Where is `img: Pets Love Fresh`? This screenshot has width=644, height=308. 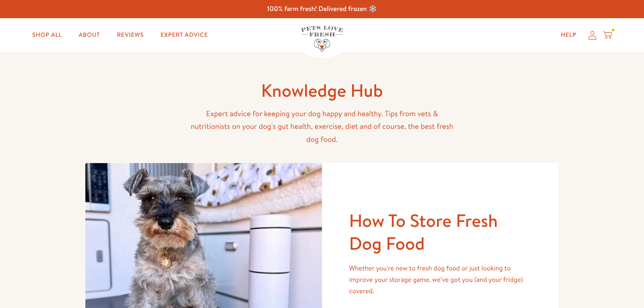
img: Pets Love Fresh is located at coordinates (322, 38).